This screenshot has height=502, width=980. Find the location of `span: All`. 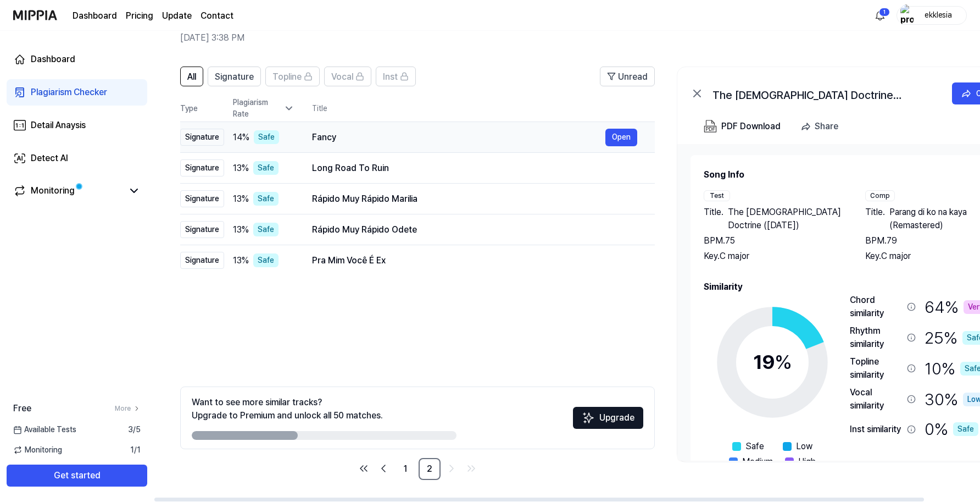

span: All is located at coordinates (192, 77).